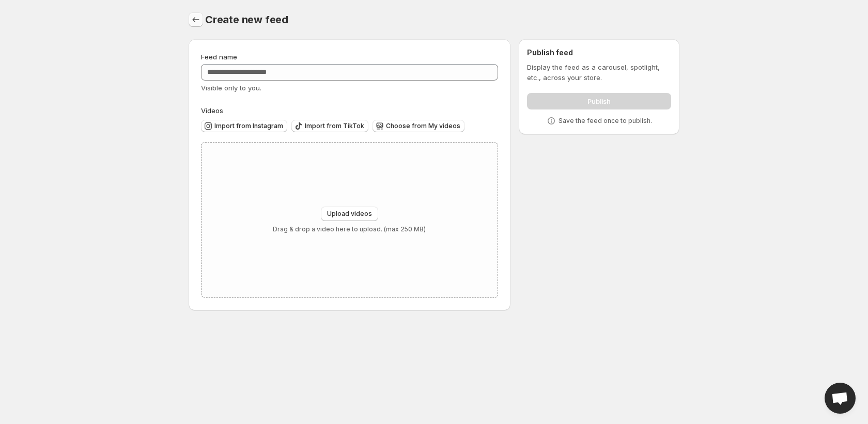  I want to click on span: Videos, so click(212, 111).